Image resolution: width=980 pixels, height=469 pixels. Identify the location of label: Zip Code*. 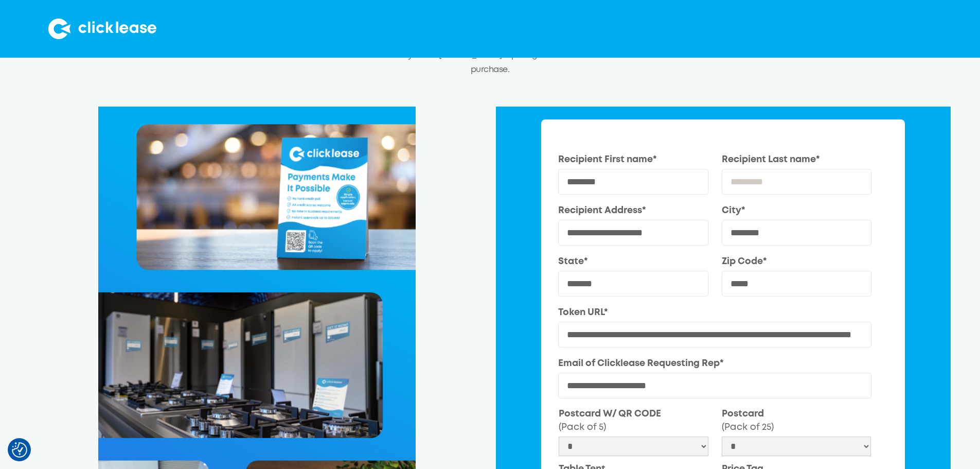
(797, 261).